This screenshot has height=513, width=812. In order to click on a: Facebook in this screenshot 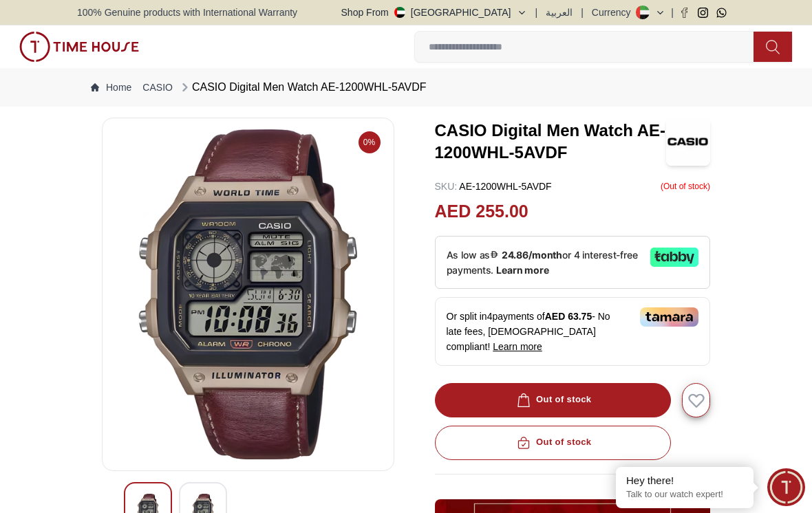, I will do `click(684, 13)`.